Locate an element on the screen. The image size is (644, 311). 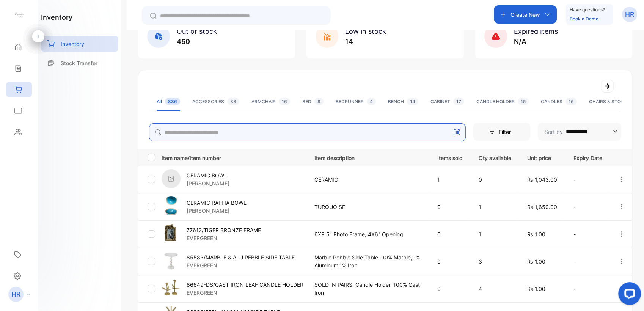
p: CERAMIC is located at coordinates (368, 179).